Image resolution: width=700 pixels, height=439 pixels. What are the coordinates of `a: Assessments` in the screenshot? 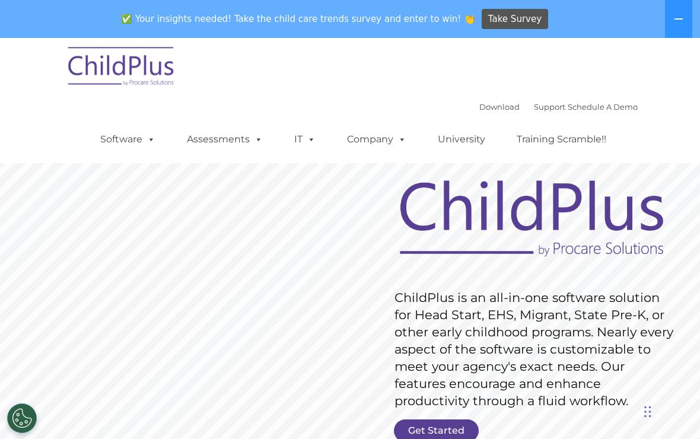 It's located at (225, 139).